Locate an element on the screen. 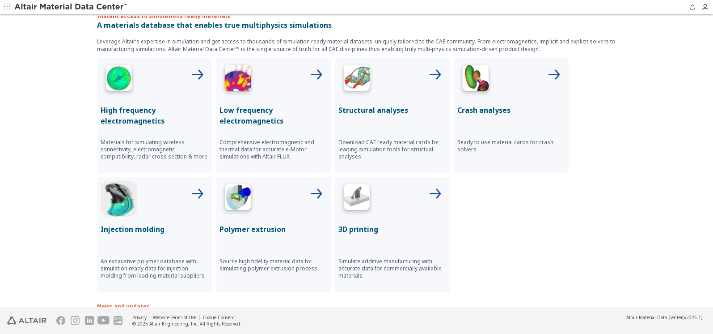  button: 3D Printing Icon3D printingSimulate additive manufacturing with accurate data for commercially av... is located at coordinates (393, 234).